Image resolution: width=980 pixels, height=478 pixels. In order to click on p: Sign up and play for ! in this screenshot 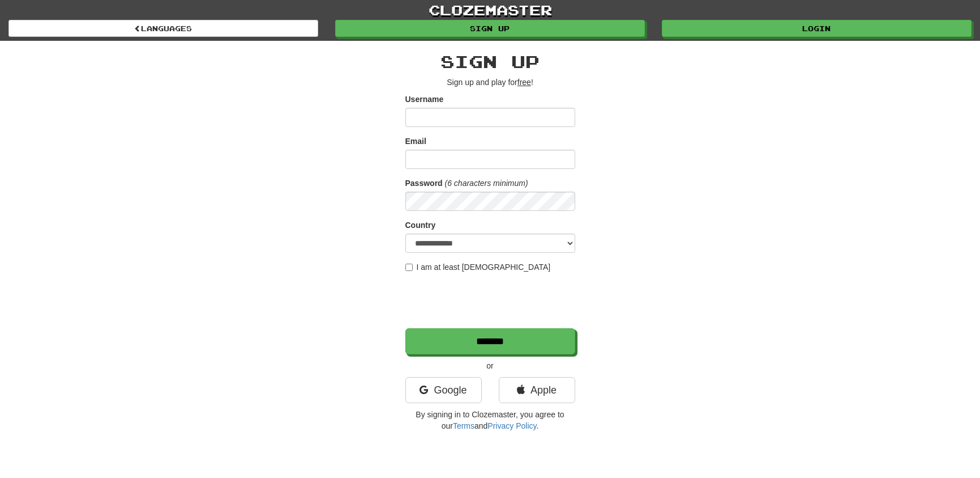, I will do `click(490, 82)`.